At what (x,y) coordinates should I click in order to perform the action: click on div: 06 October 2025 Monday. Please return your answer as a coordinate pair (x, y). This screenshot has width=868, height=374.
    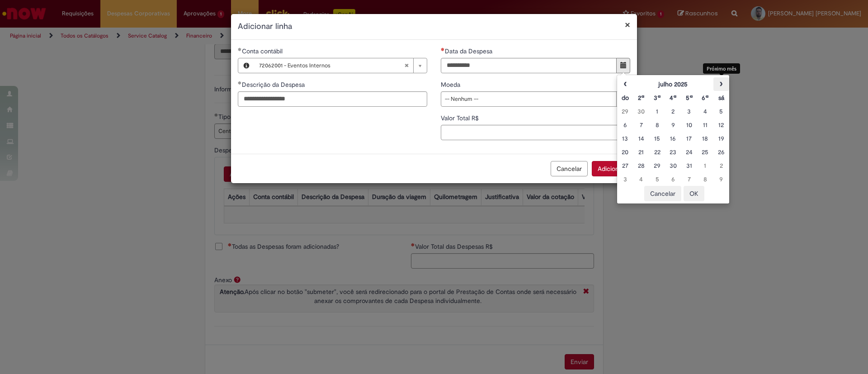
    Looking at the image, I should click on (673, 179).